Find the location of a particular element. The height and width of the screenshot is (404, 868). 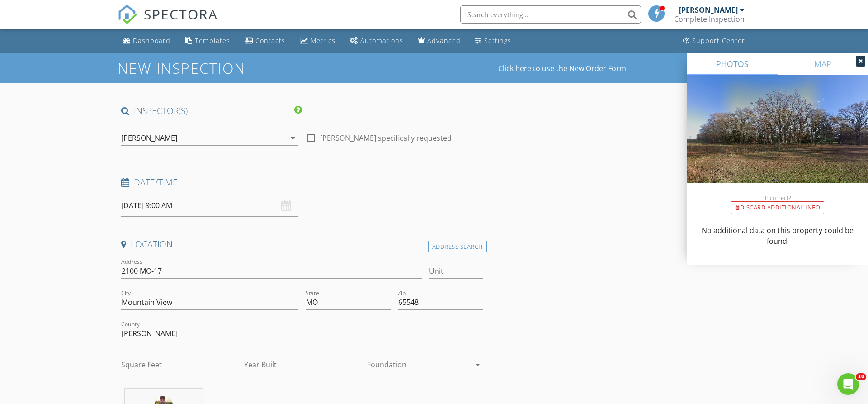

div: Templates is located at coordinates (212, 41).